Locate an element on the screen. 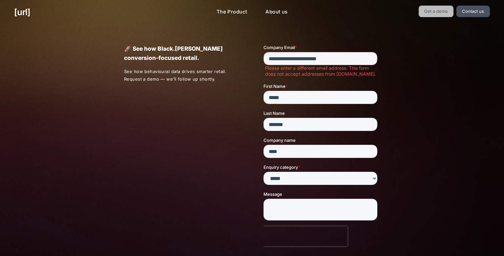 The image size is (504, 256). p: See how behavioural data drives smarter retail. Request a demo — we’ll follow up shortly. is located at coordinates (183, 75).